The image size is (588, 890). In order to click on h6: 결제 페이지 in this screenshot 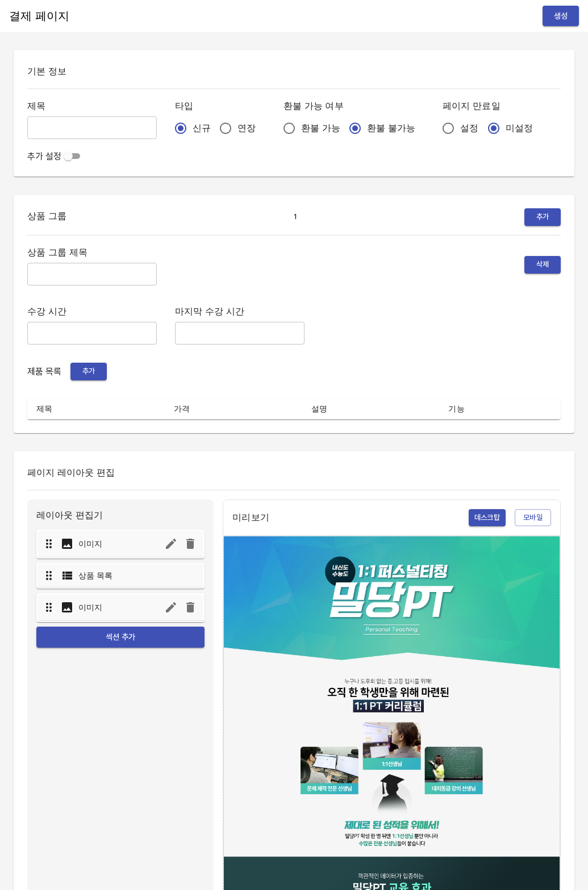, I will do `click(39, 16)`.